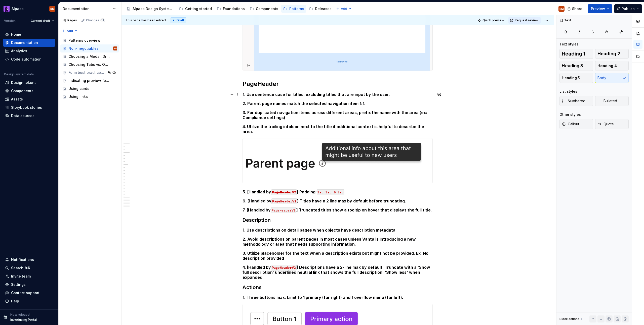 The image size is (644, 325). I want to click on h5: 3. Utilize placeholder for the text when a description exists but might not be provided. Ex: No d..., so click(338, 256).